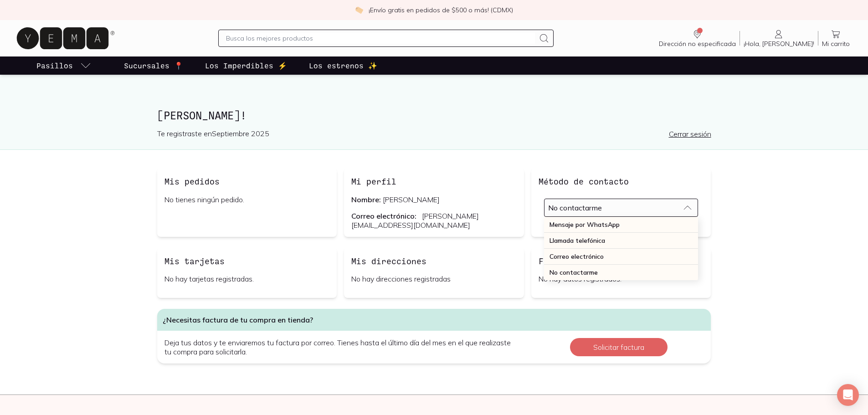  What do you see at coordinates (835, 44) in the screenshot?
I see `span: Mi carrito` at bounding box center [835, 44].